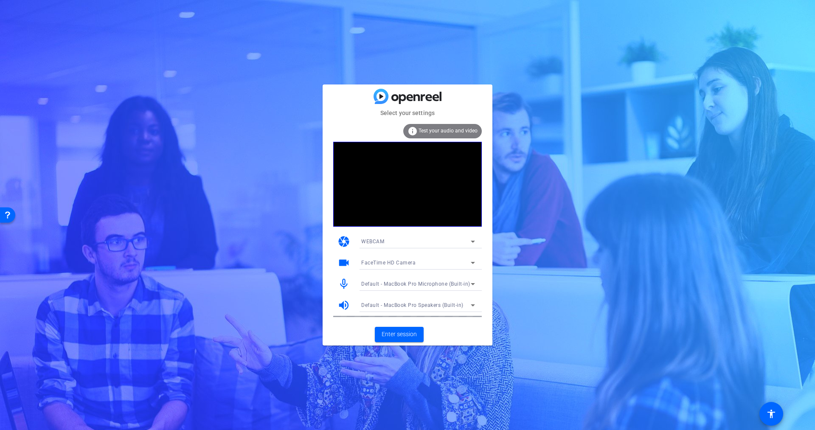 This screenshot has width=815, height=430. Describe the element at coordinates (412, 305) in the screenshot. I see `span: Default - MacBook Pro Speakers (Built-in)` at that location.